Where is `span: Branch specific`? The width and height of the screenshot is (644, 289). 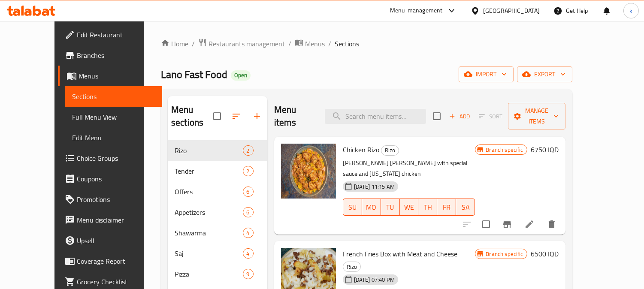
span: Branch specific is located at coordinates (504, 254).